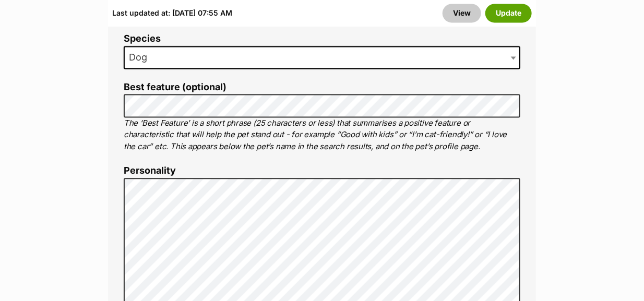 The width and height of the screenshot is (644, 301). Describe the element at coordinates (322, 87) in the screenshot. I see `label: Best feature (optional)` at that location.